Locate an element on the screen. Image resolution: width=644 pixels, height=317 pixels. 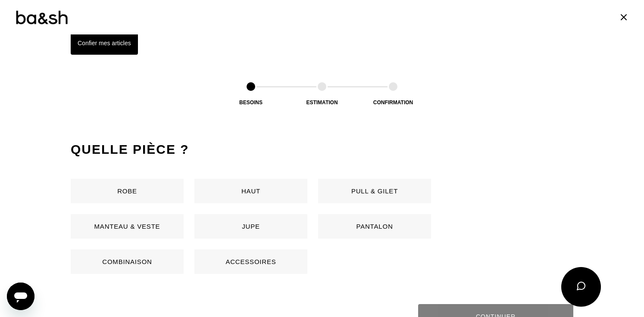
img: Logo ba&sh by Tilli is located at coordinates (41, 17).